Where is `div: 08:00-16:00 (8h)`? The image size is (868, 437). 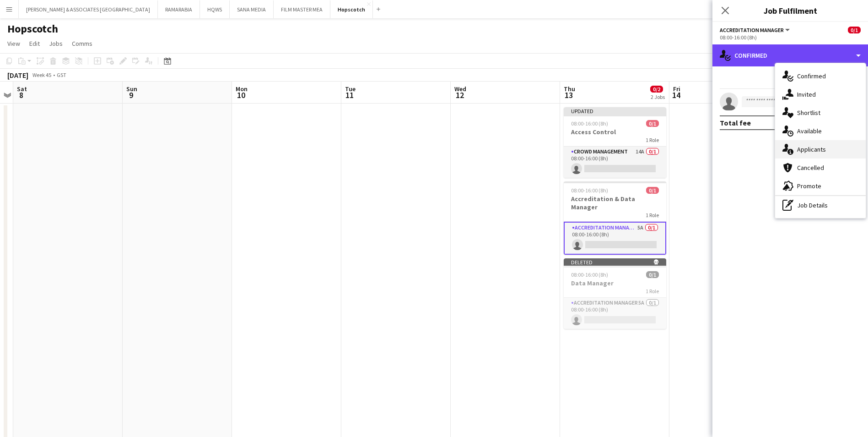 div: 08:00-16:00 (8h) is located at coordinates (790, 37).